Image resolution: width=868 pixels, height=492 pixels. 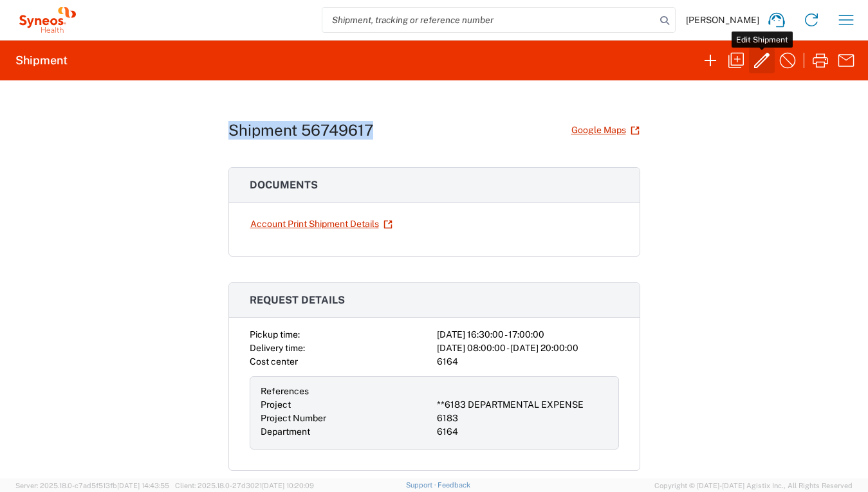 What do you see at coordinates (278, 348) in the screenshot?
I see `span: Delivery time:` at bounding box center [278, 348].